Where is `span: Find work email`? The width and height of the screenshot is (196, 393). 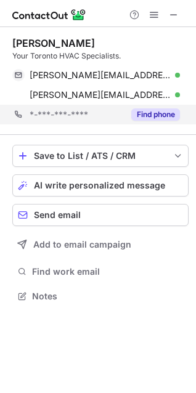
span: Find work email is located at coordinates (108, 272).